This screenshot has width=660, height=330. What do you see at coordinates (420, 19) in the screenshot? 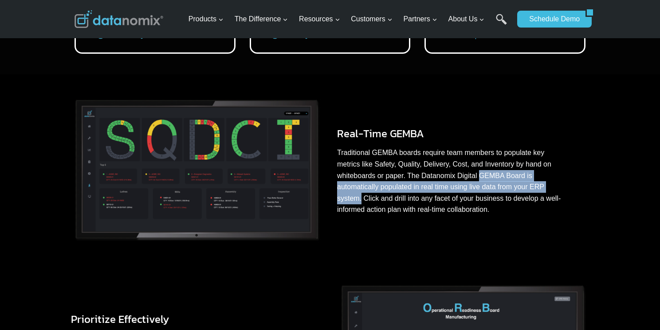
I see `span: Partners` at bounding box center [420, 19].